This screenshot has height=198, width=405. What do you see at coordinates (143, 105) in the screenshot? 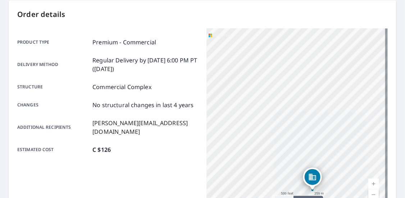
I see `p: No structural changes in last 4 years` at bounding box center [143, 105].